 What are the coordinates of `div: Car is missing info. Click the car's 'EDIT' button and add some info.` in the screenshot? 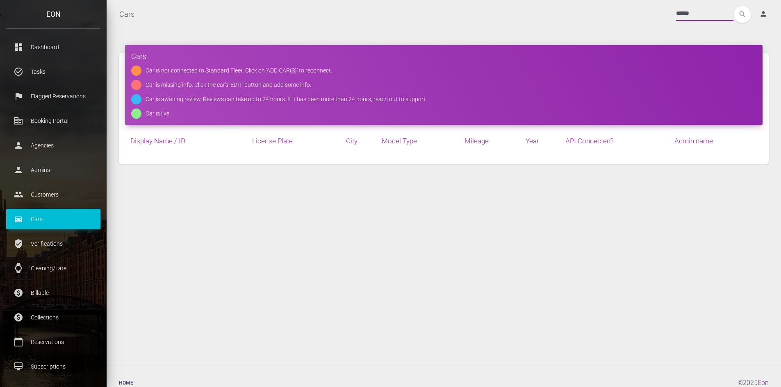 It's located at (228, 85).